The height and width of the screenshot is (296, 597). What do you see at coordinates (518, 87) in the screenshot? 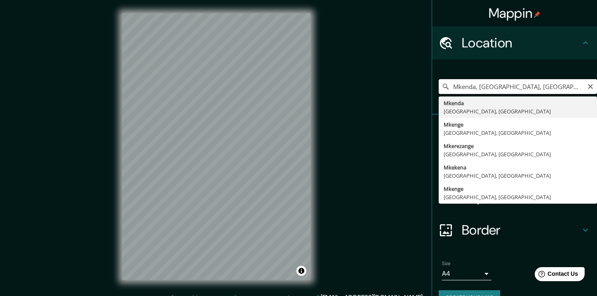
I see `input: Pick your city or area` at bounding box center [518, 87].